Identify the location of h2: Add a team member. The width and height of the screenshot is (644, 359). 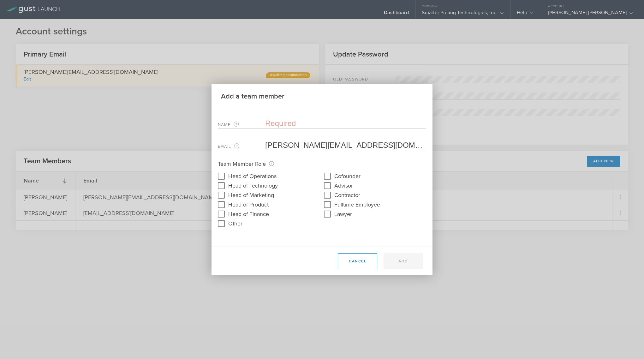
(253, 96).